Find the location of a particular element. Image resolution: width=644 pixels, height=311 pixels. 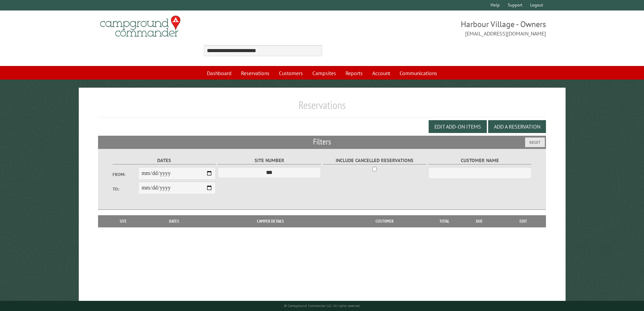

a: Account is located at coordinates (381, 73).